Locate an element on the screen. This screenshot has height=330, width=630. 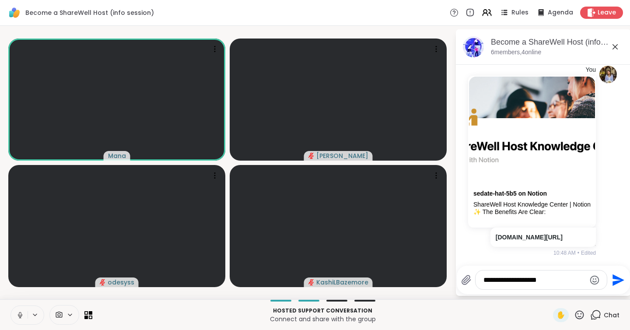
span: KashiLBazemore is located at coordinates (342, 282).